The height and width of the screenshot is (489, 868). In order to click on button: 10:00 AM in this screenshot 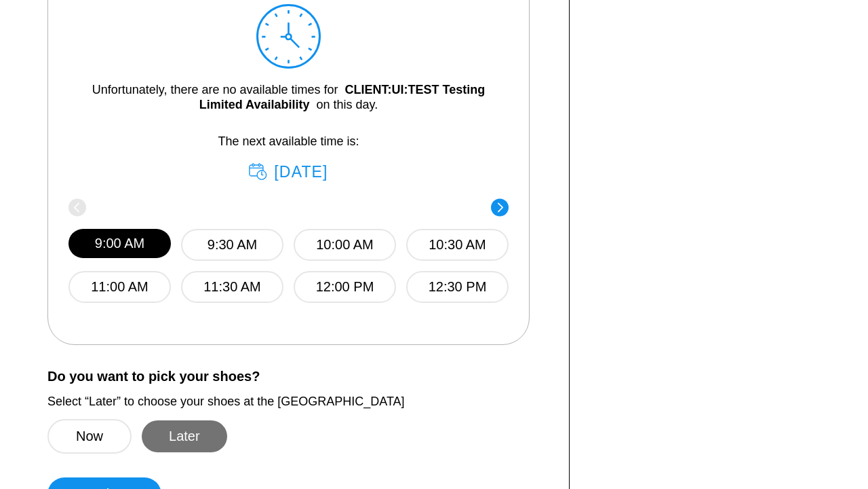, I will do `click(344, 244)`.